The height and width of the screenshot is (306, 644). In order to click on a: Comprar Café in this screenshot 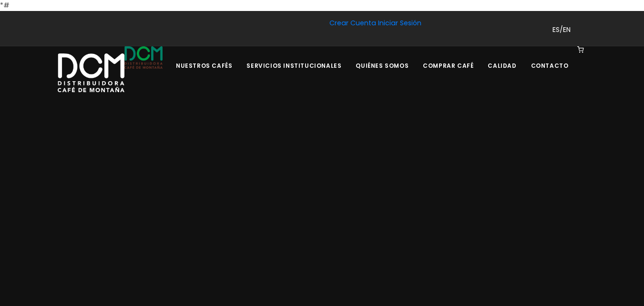, I will do `click(448, 65)`.